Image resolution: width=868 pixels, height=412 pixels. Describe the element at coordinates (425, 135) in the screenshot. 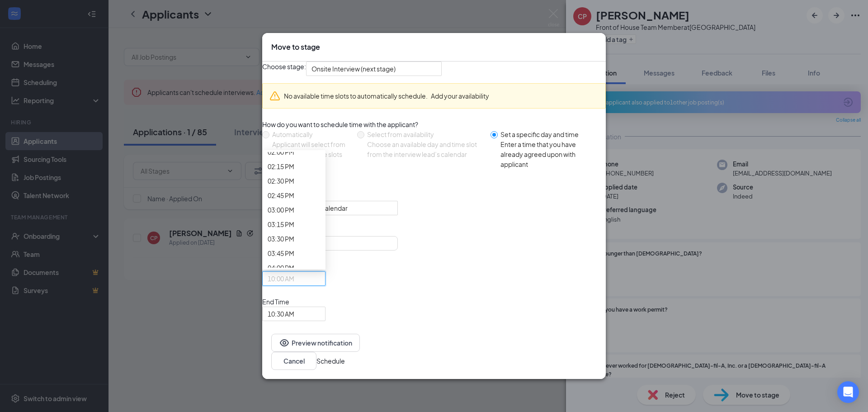

I see `div: Select from availability` at that location.